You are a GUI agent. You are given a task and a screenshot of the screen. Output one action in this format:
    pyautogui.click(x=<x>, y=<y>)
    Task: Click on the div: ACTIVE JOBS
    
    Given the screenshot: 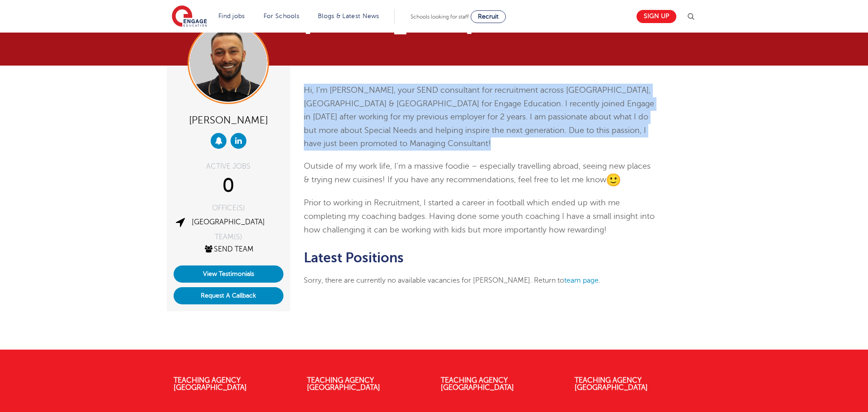 What is the action you would take?
    pyautogui.click(x=228, y=167)
    